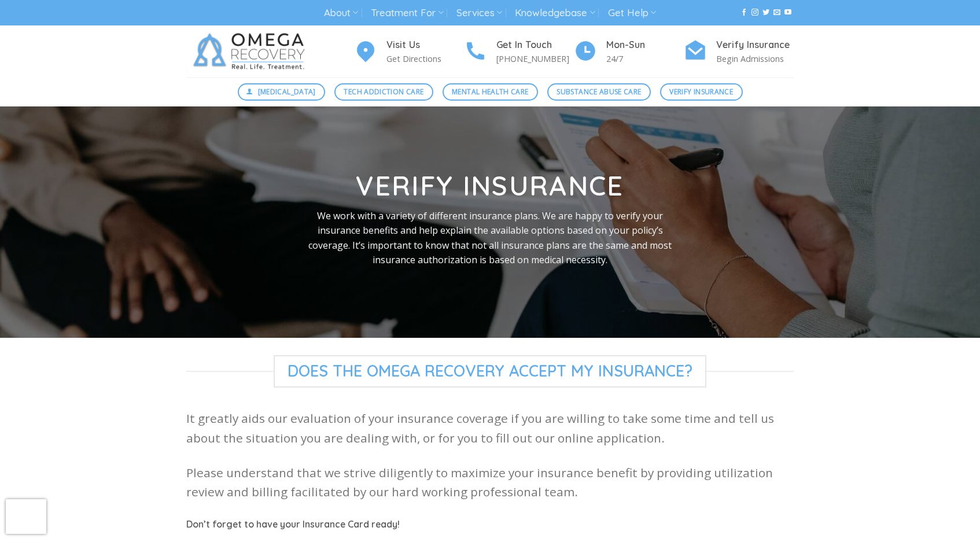 This screenshot has width=980, height=542. I want to click on a: Knowledgebase, so click(555, 12).